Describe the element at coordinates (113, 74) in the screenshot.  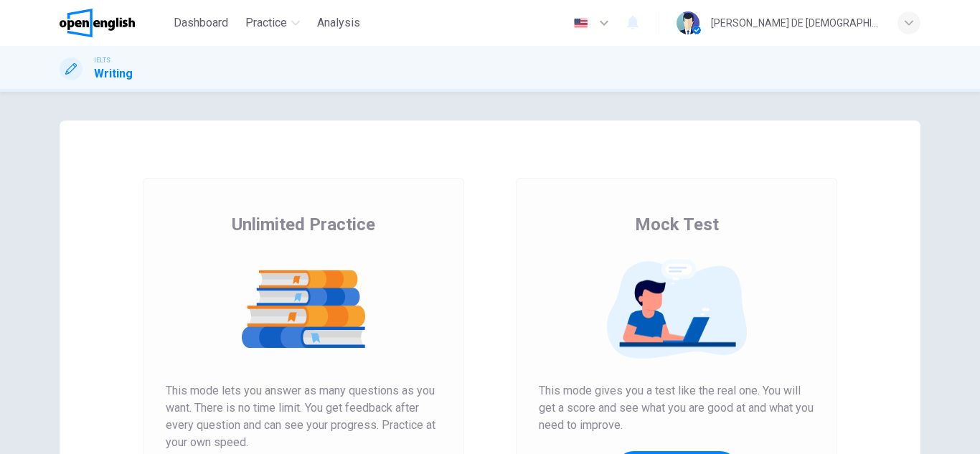
I see `h1: Writing` at that location.